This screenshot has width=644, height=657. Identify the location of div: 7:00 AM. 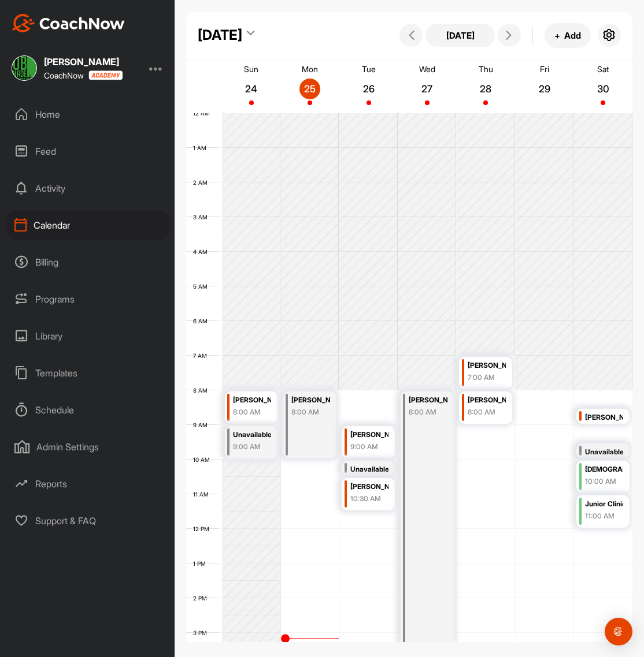
(486, 378).